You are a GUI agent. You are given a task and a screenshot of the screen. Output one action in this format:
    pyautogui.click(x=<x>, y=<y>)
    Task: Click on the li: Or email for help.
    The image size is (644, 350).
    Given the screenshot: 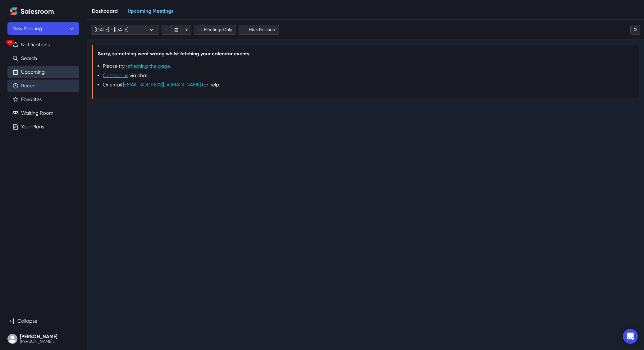 What is the action you would take?
    pyautogui.click(x=368, y=85)
    